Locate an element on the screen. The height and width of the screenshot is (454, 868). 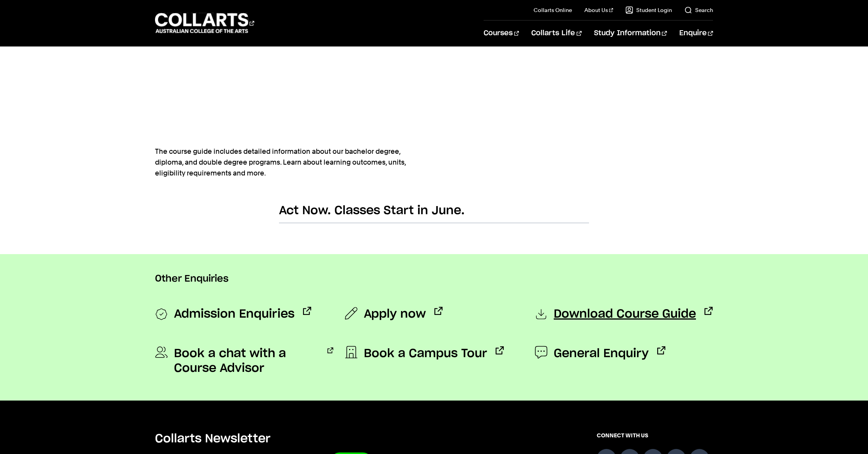
span: Apply now is located at coordinates (395, 314).